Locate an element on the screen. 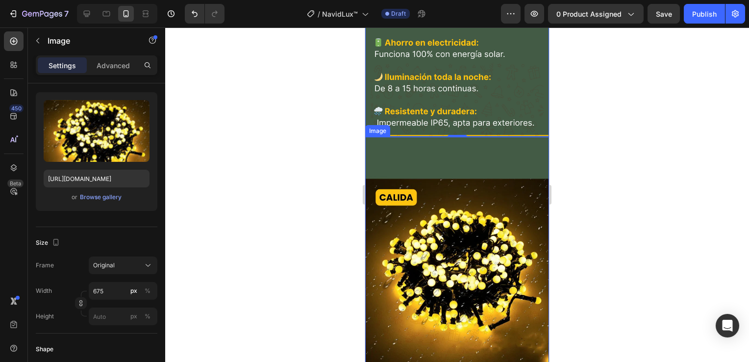  p: Image is located at coordinates (89, 41).